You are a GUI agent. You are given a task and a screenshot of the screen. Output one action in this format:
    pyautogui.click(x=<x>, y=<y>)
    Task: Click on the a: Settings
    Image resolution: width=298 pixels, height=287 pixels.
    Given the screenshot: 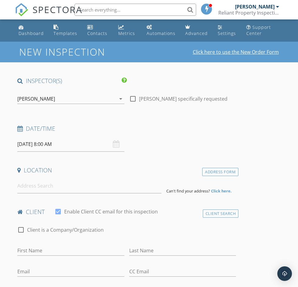 What is the action you would take?
    pyautogui.click(x=227, y=30)
    